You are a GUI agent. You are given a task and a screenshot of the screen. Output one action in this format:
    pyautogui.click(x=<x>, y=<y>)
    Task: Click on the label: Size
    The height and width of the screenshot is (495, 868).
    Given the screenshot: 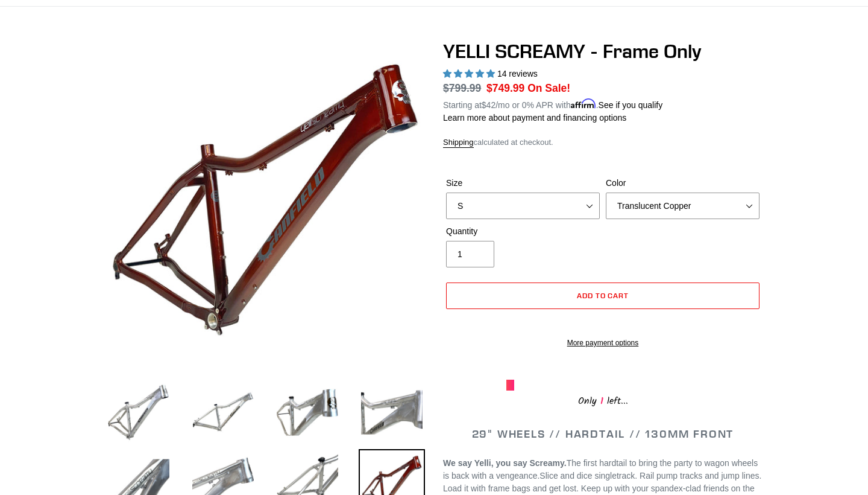 What is the action you would take?
    pyautogui.click(x=523, y=183)
    